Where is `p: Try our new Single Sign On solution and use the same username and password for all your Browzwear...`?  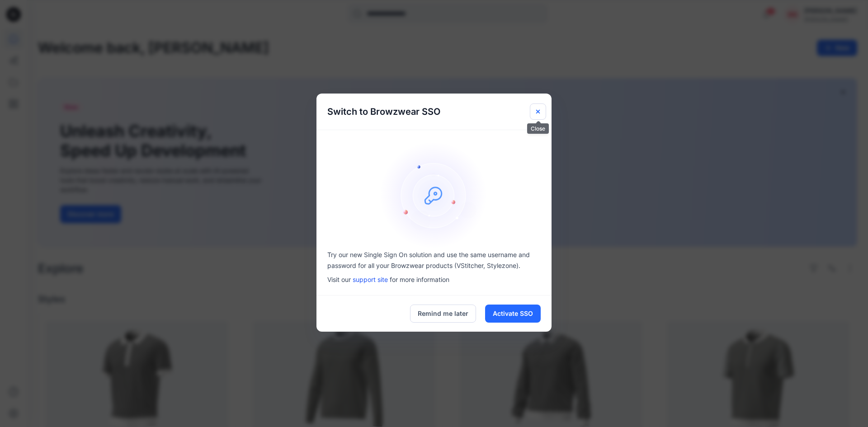
p: Try our new Single Sign On solution and use the same username and password for all your Browzwear... is located at coordinates (434, 261).